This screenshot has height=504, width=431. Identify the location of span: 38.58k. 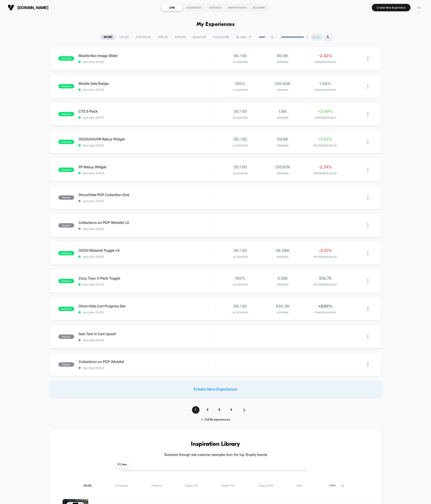
(283, 251).